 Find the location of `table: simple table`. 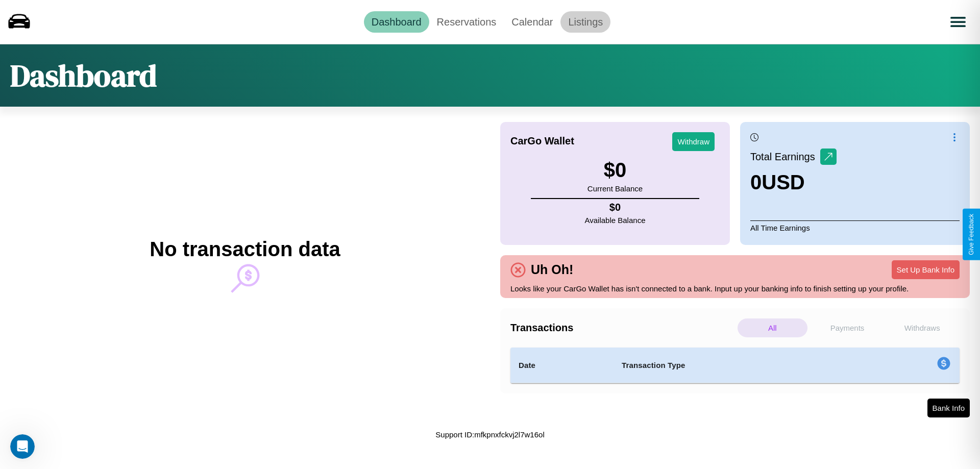

table: simple table is located at coordinates (735, 366).